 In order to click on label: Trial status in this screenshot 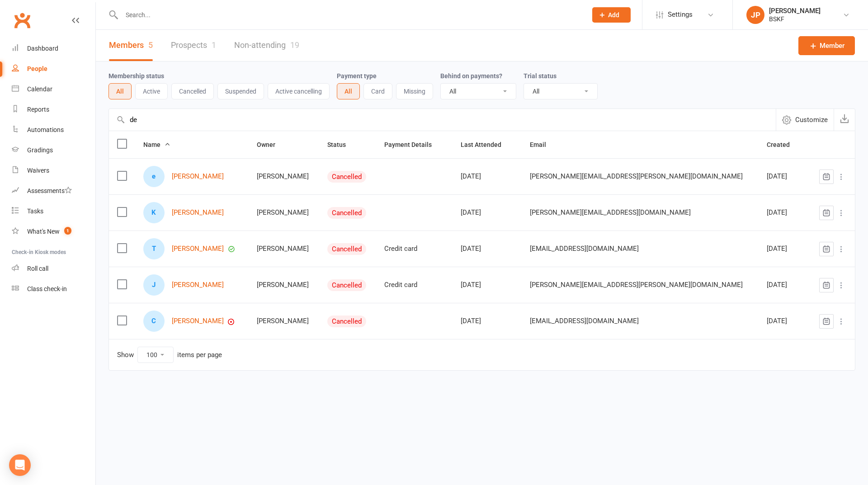, I will do `click(540, 76)`.